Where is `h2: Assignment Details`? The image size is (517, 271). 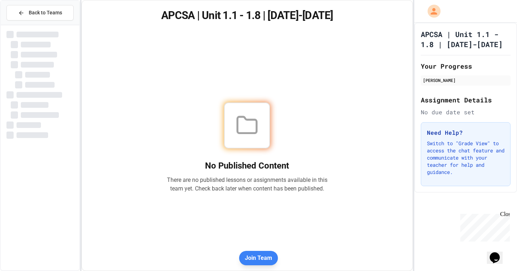 h2: Assignment Details is located at coordinates (465, 100).